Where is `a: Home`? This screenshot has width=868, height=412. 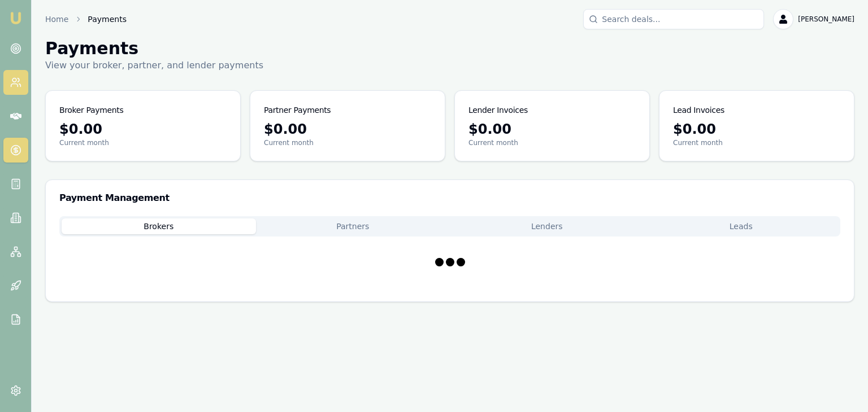
a: Home is located at coordinates (56, 19).